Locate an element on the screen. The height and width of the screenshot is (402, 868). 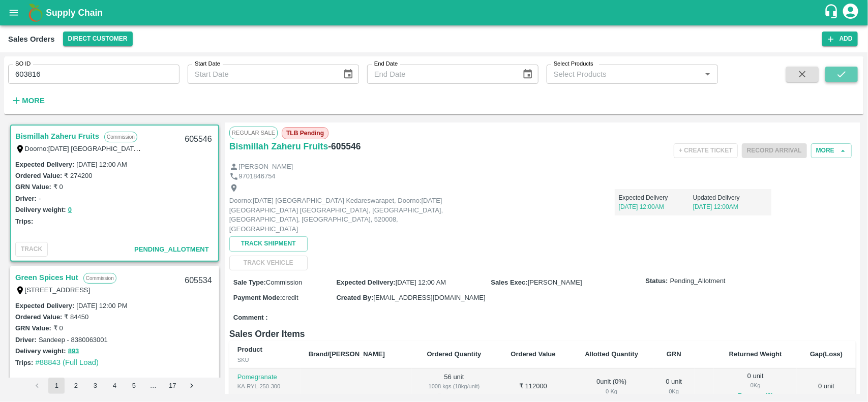
label: ₹ 84450 is located at coordinates (76, 316).